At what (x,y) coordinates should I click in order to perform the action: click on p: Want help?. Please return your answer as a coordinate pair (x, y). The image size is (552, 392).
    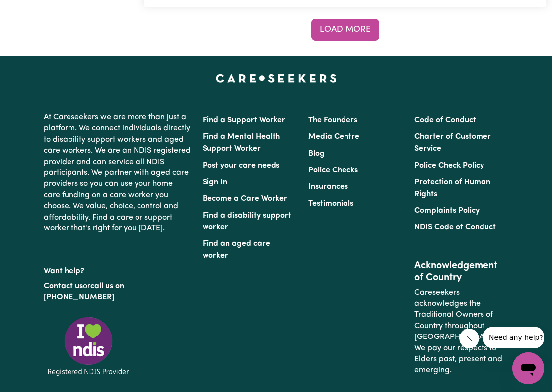
    Looking at the image, I should click on (117, 269).